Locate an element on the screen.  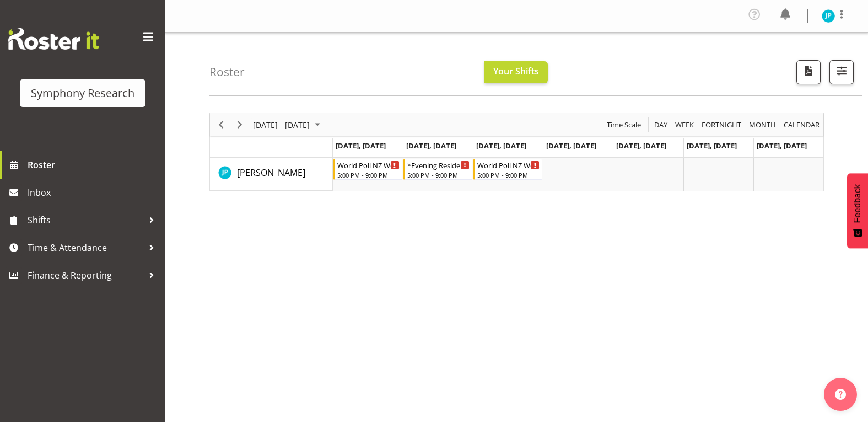
button: Feedback - Show survey is located at coordinates (857, 211).